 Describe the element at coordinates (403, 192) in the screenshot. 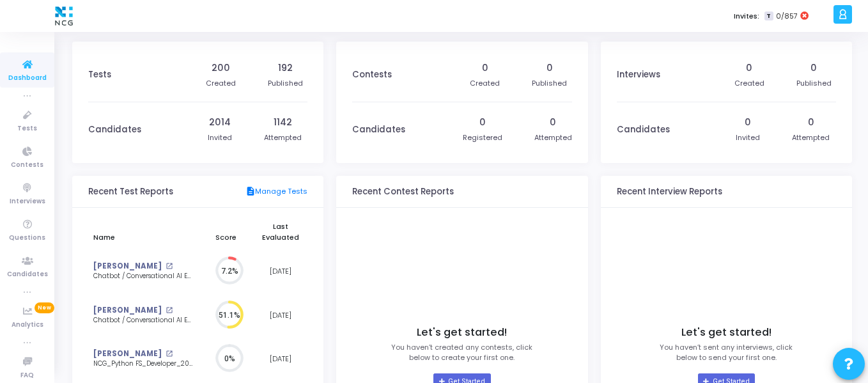

I see `h3: Recent Contest Reports` at that location.